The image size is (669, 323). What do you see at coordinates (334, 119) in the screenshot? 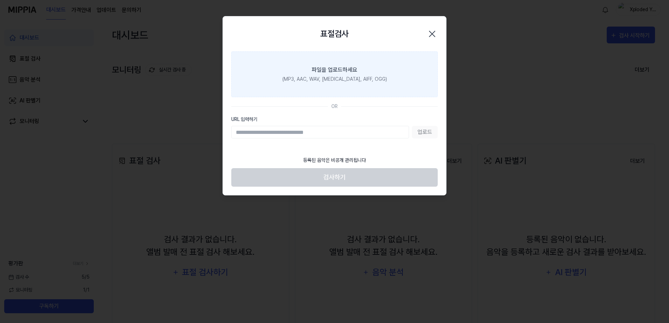
I see `label: URL 입력하기` at bounding box center [334, 119].